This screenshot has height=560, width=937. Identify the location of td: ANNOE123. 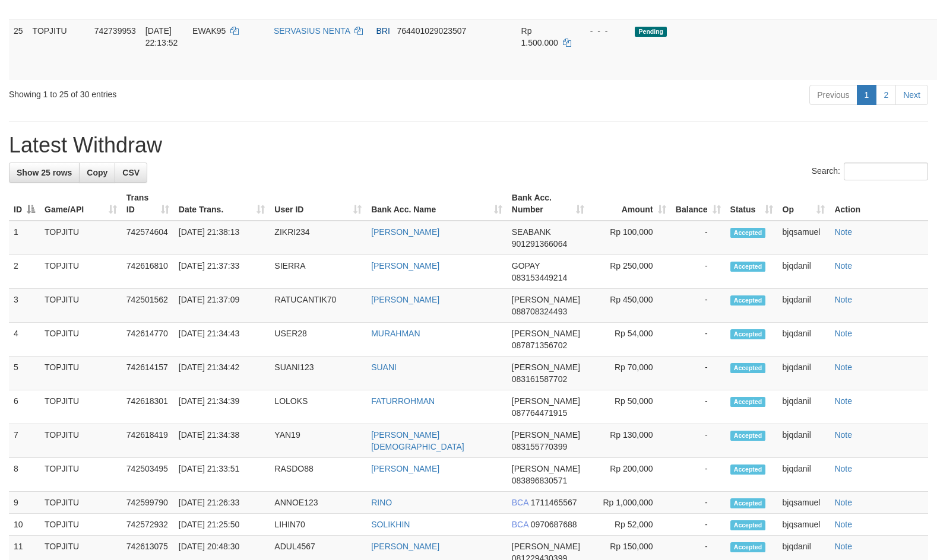
(318, 502).